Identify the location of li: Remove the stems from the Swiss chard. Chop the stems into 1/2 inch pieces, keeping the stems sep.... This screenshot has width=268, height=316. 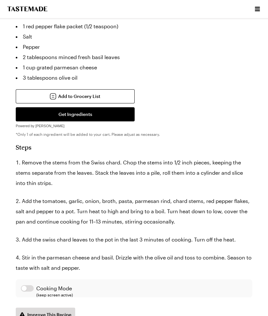
(134, 173).